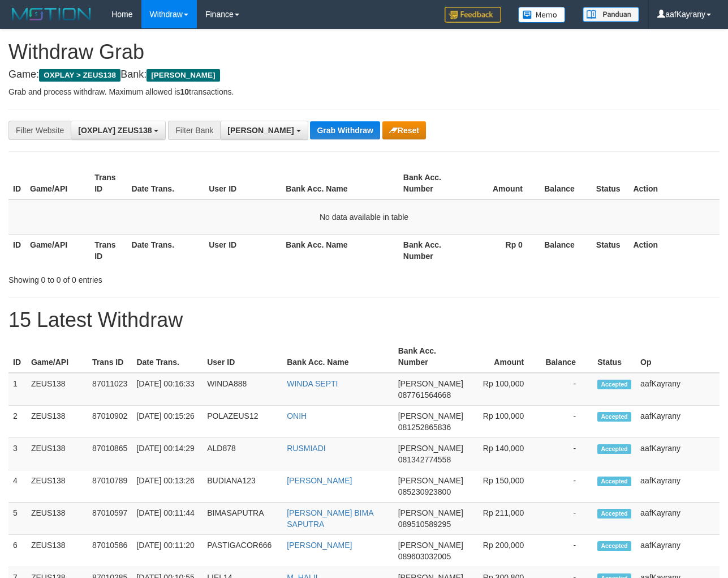 The height and width of the screenshot is (578, 728). I want to click on h1: Withdraw Grab, so click(364, 52).